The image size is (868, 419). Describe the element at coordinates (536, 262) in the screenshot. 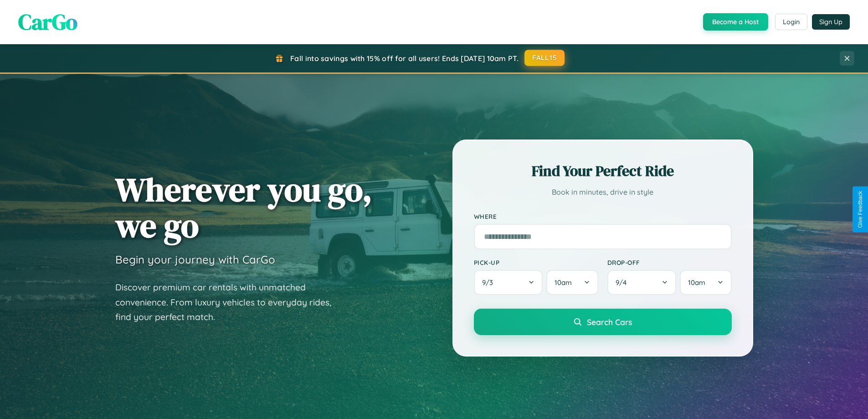

I see `label: Pick-up` at that location.